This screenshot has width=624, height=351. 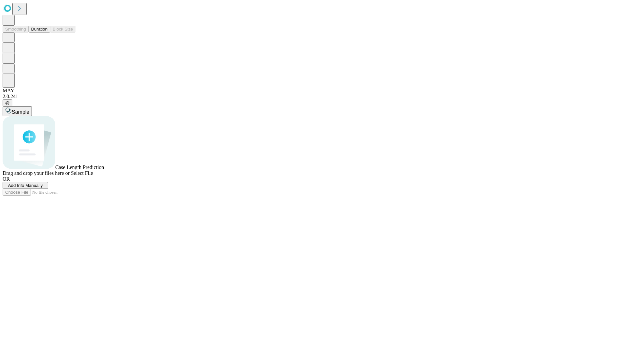 What do you see at coordinates (36, 173) in the screenshot?
I see `span: Drag and drop your files here or` at bounding box center [36, 173].